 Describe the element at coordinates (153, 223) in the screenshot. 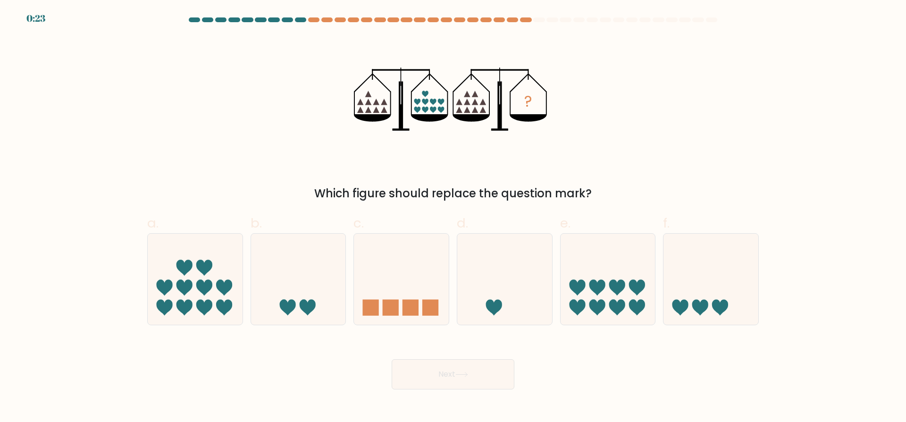

I see `span: a.` at that location.